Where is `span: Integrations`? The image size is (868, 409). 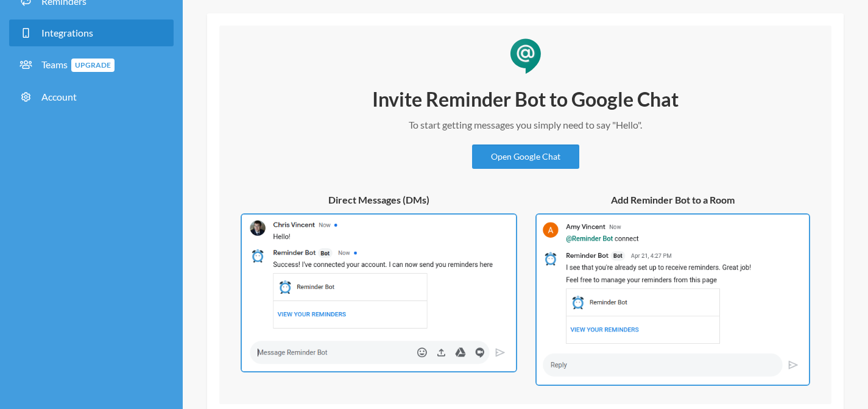 span: Integrations is located at coordinates (67, 32).